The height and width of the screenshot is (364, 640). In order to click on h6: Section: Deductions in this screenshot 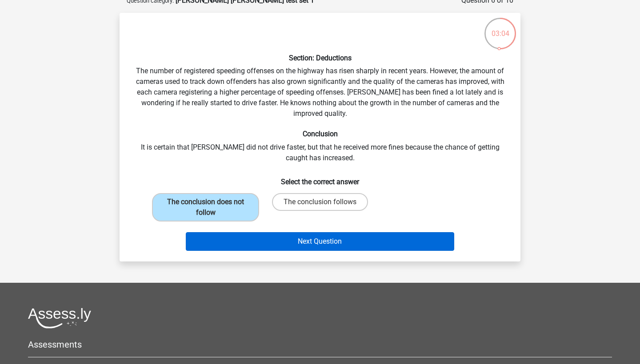, I will do `click(320, 57)`.